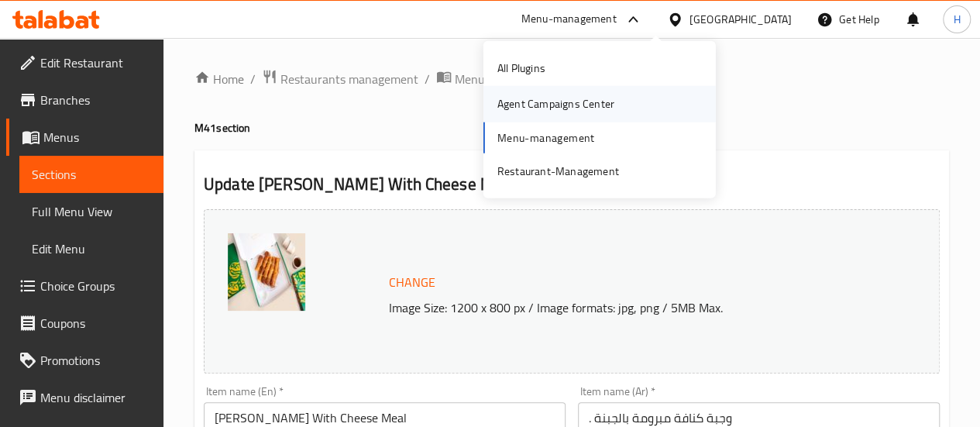 The height and width of the screenshot is (427, 980). I want to click on span: Branches, so click(96, 100).